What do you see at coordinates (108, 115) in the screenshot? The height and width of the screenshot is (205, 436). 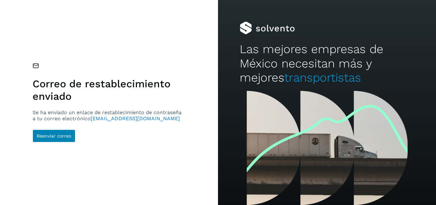 I see `p: Se ha enviado un enlace de restablecimiento de contraseña a tu correo electrónico` at bounding box center [108, 115].